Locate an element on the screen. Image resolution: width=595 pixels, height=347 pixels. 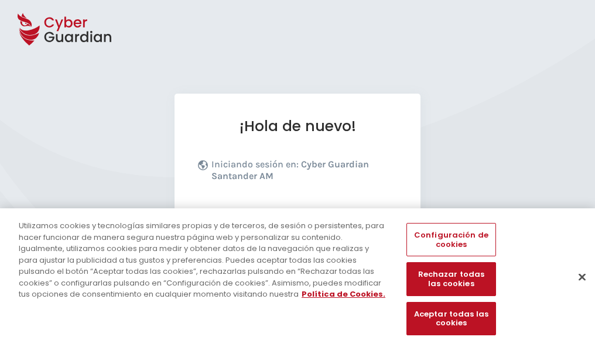
div: Utilizamos cookies y tecnologías similares propias y de terceros, de sesión o persistentes, para ... is located at coordinates (204, 260).